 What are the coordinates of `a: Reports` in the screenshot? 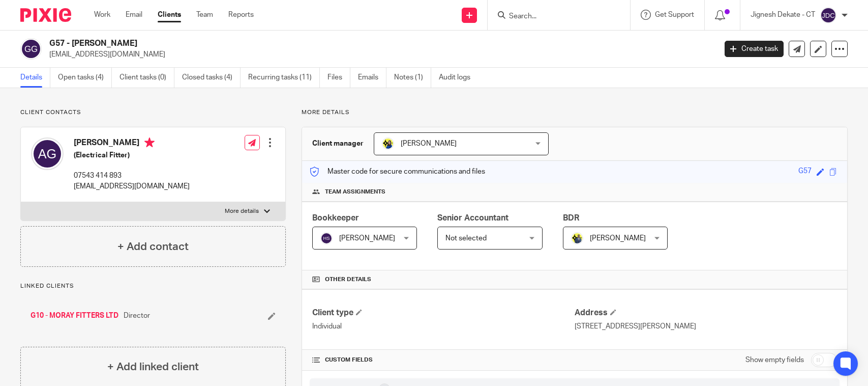 It's located at (241, 15).